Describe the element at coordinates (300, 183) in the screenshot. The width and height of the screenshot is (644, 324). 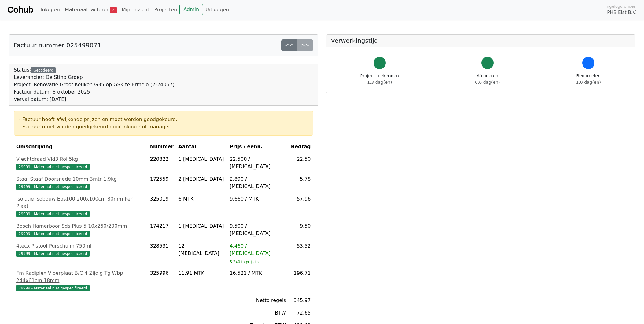
I see `td: 5.78` at that location.